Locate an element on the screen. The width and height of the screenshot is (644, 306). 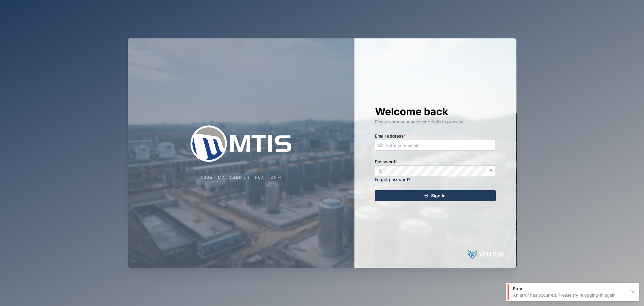
a: Forgot password? is located at coordinates (393, 179).